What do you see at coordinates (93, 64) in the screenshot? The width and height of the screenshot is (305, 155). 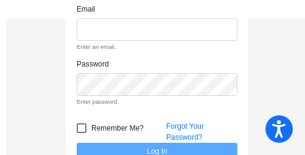 I see `label: Password` at bounding box center [93, 64].